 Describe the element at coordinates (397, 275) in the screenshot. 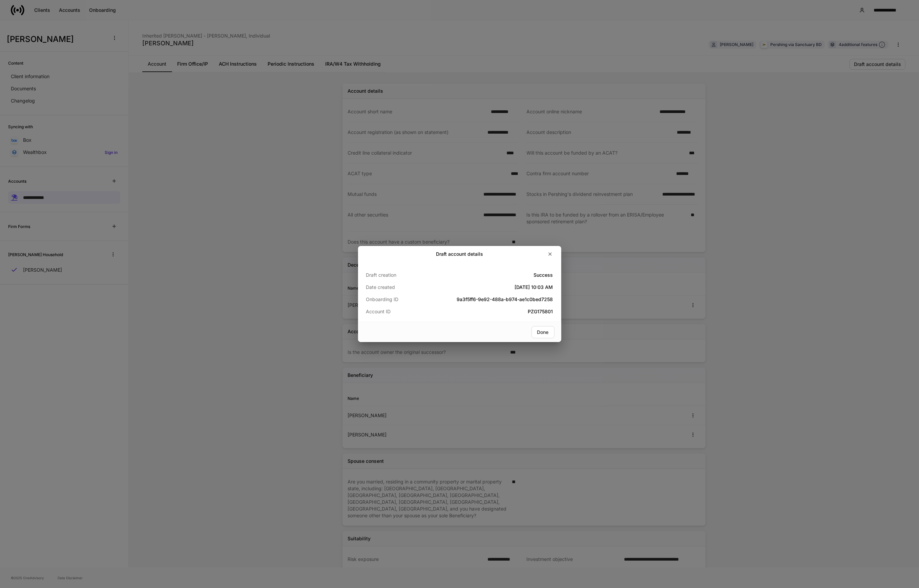

I see `p: Draft creation` at that location.